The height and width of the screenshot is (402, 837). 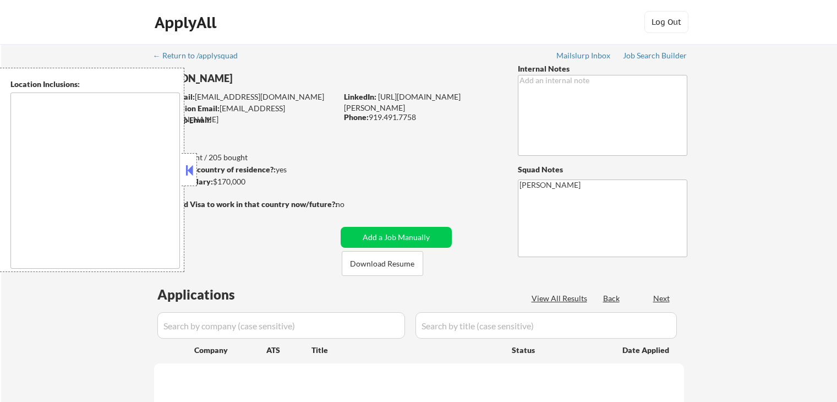 What do you see at coordinates (245, 204) in the screenshot?
I see `strong: Will need Visa to work in that country now/future?:` at bounding box center [245, 204].